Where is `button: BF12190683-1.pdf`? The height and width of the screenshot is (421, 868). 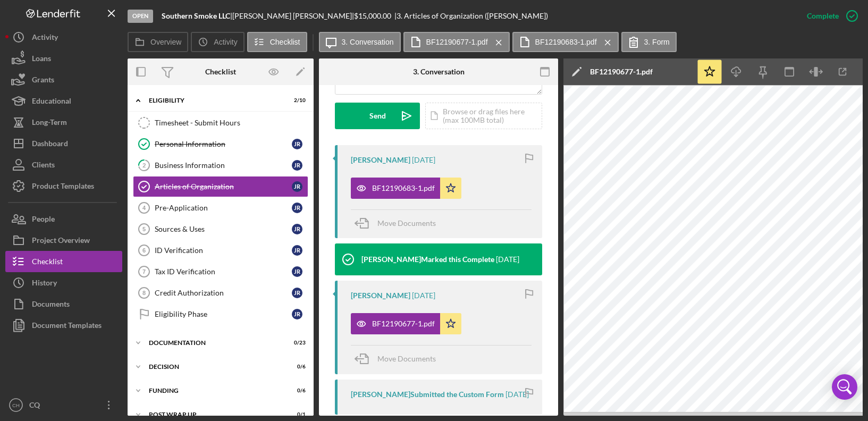
button: BF12190683-1.pdf is located at coordinates (565, 42).